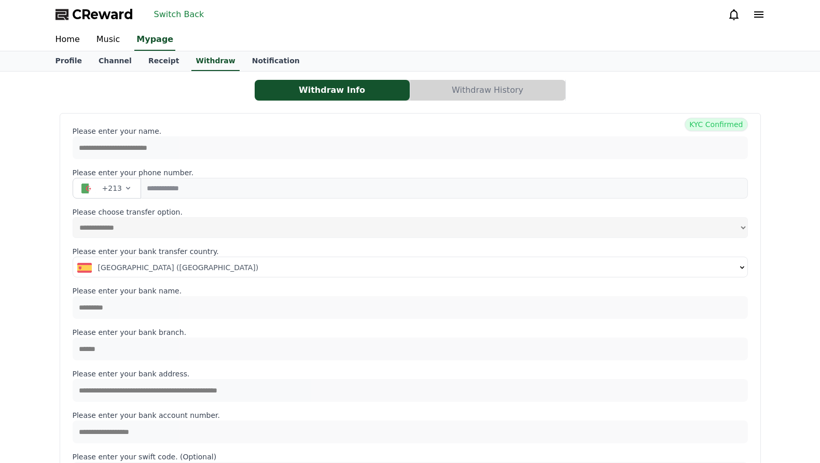 The height and width of the screenshot is (463, 820). What do you see at coordinates (276, 61) in the screenshot?
I see `a: Notification` at bounding box center [276, 61].